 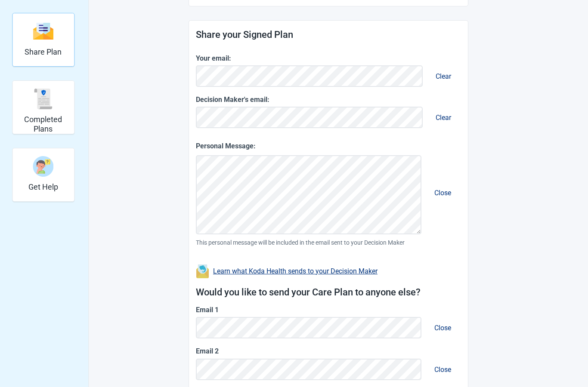 I want to click on h1: Share your Signed Plan, so click(x=328, y=35).